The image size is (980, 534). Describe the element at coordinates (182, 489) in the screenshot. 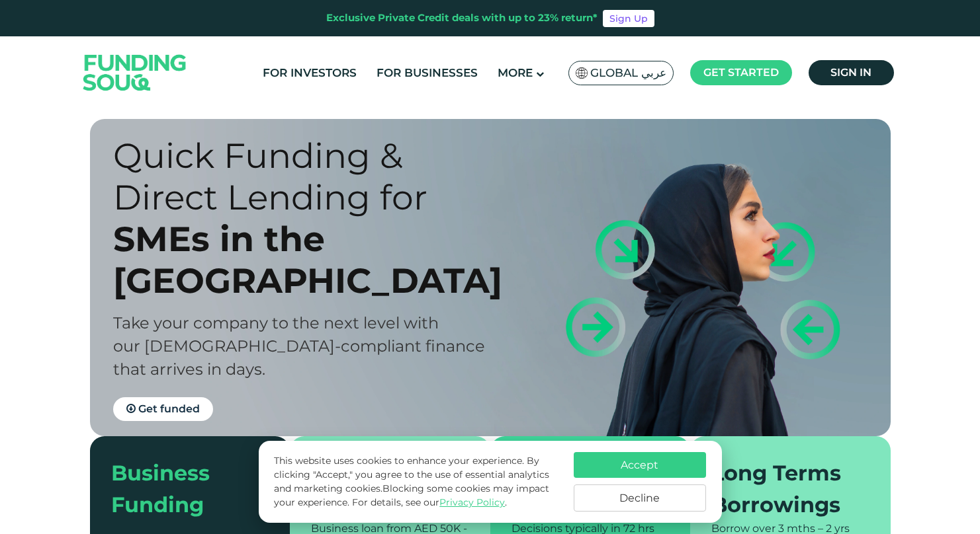

I see `div: Business Funding` at that location.